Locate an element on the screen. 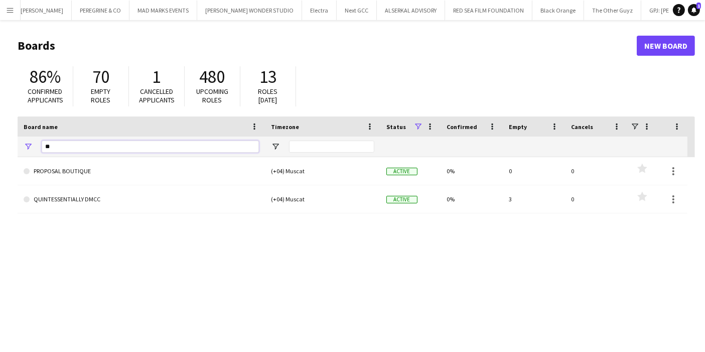 The width and height of the screenshot is (705, 352). button: MAD MARKS EVENTS is located at coordinates (163, 10).